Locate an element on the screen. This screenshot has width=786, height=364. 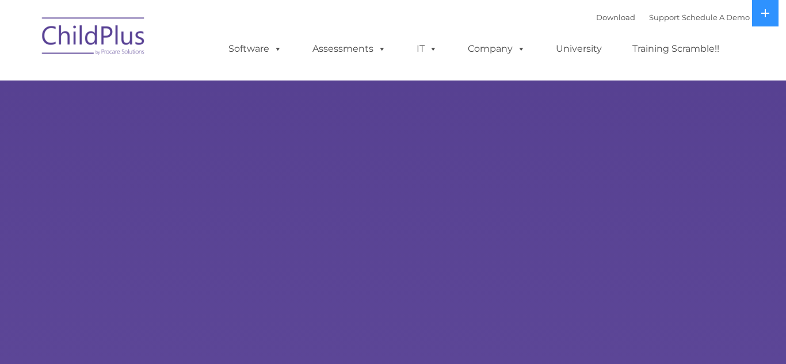
a: Assessments is located at coordinates (349, 49).